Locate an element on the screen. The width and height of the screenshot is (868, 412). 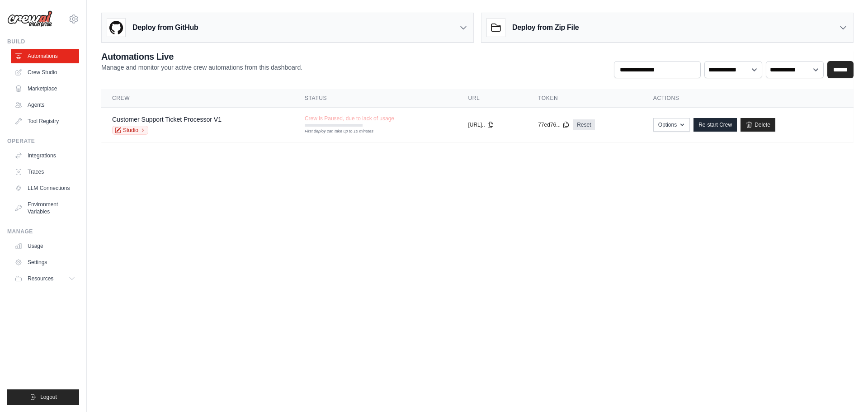
a: Delete is located at coordinates (758, 125).